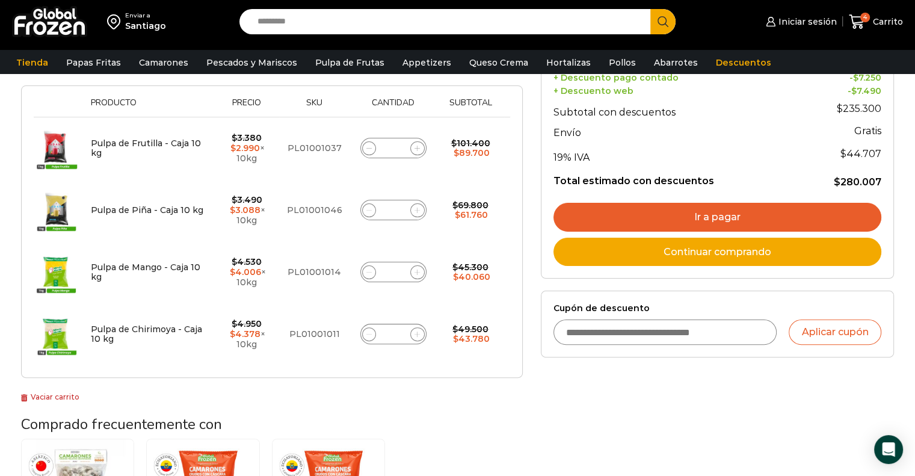 This screenshot has width=915, height=476. What do you see at coordinates (471, 277) in the screenshot?
I see `bdi: 40.060` at bounding box center [471, 277].